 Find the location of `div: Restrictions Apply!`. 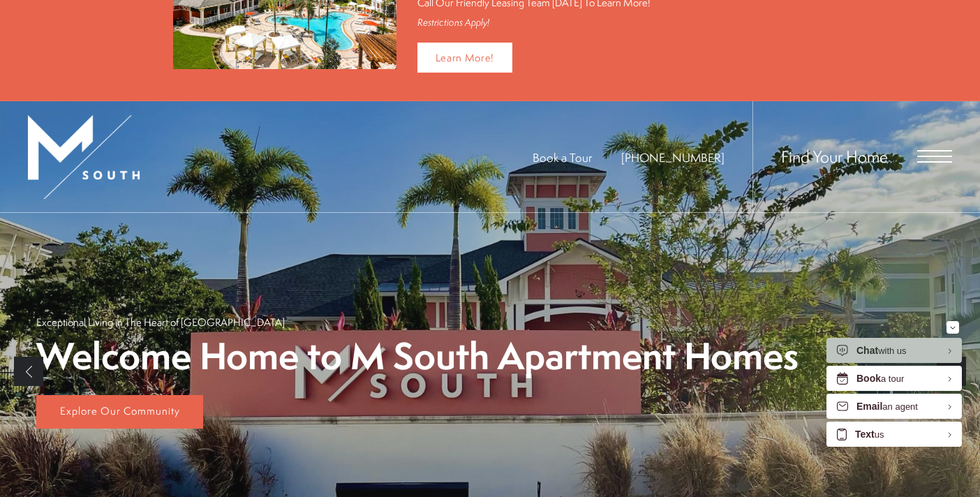

div: Restrictions Apply! is located at coordinates (613, 22).